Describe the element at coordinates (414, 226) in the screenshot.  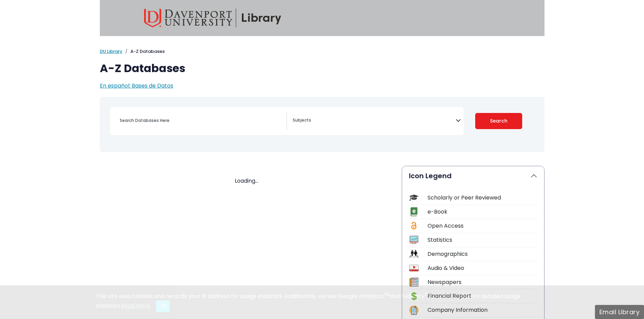
I see `img: Icon Open Access` at that location.